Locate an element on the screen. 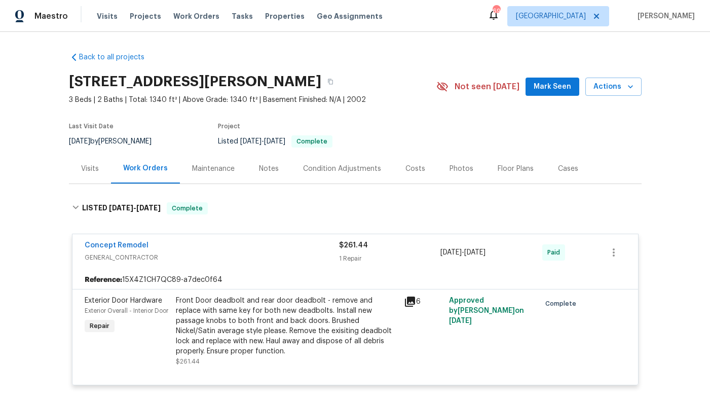 This screenshot has width=710, height=399. span: Work Orders is located at coordinates (196, 16).